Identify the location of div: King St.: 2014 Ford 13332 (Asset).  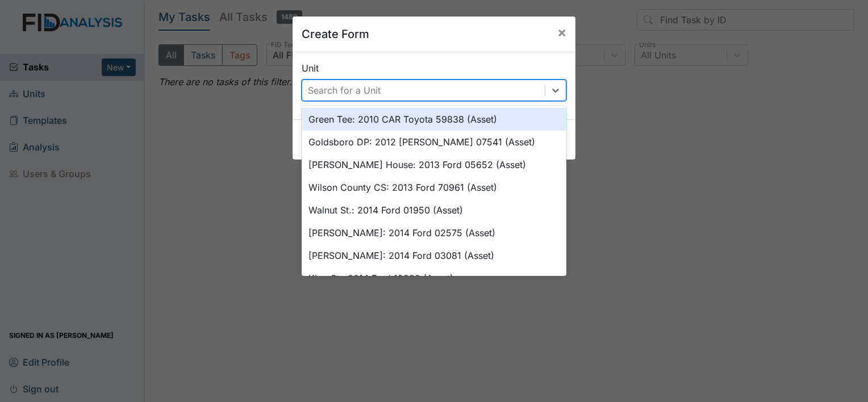
(434, 278).